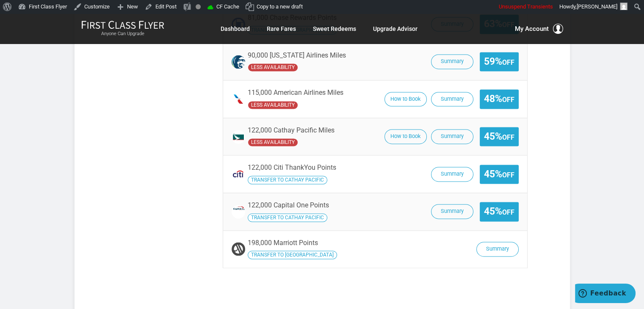 Image resolution: width=644 pixels, height=309 pixels. What do you see at coordinates (123, 25) in the screenshot?
I see `img: First Class Flyer` at bounding box center [123, 25].